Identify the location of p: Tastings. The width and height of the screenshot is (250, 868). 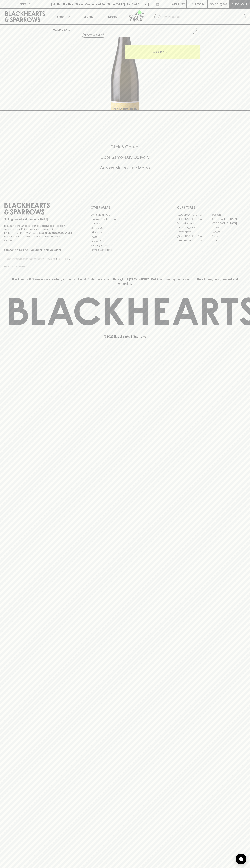
(87, 17).